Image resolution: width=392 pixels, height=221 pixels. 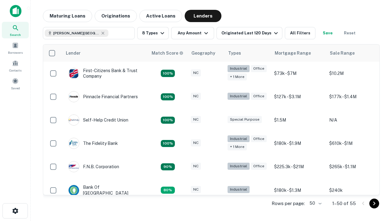 What do you see at coordinates (93, 143) in the screenshot?
I see `div: The Fidelity Bank` at bounding box center [93, 143].